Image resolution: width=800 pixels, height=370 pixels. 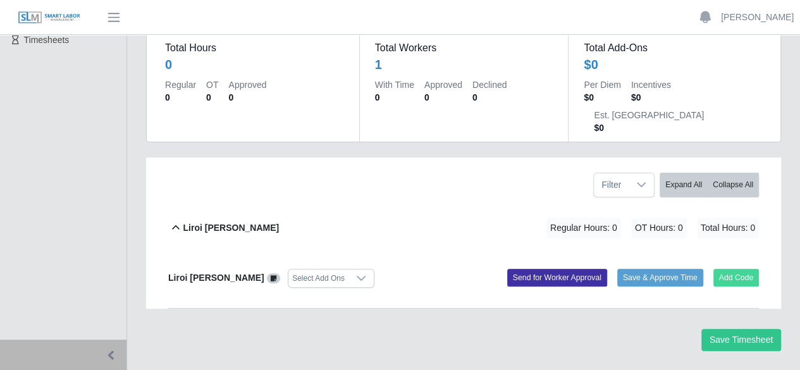 I want to click on div: 1, so click(x=378, y=65).